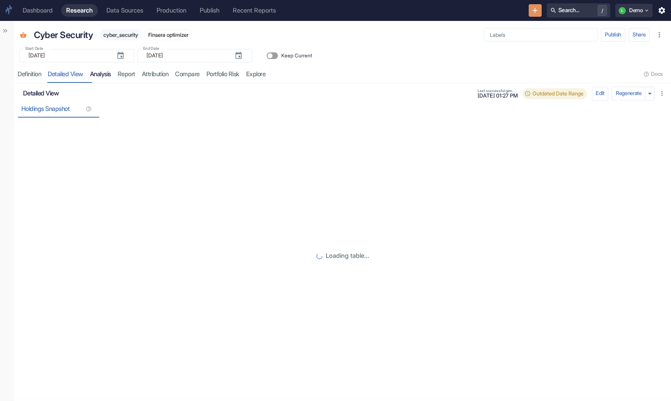 The image size is (671, 401). What do you see at coordinates (34, 49) in the screenshot?
I see `label: Start Date` at bounding box center [34, 49].